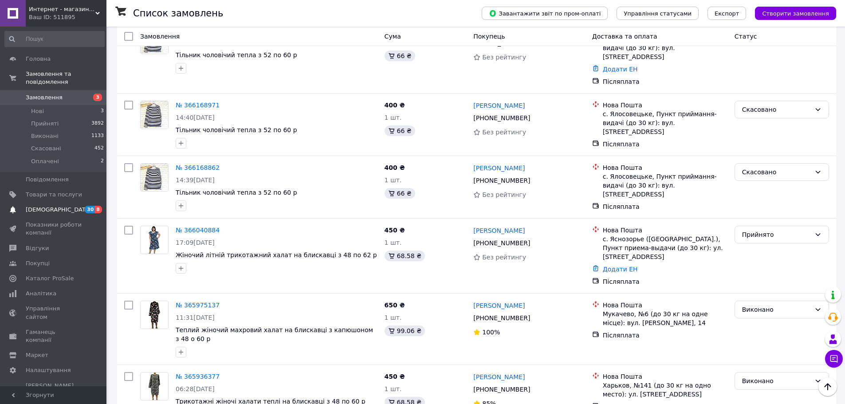  What do you see at coordinates (54, 195) in the screenshot?
I see `span: Товари та послуги` at bounding box center [54, 195].